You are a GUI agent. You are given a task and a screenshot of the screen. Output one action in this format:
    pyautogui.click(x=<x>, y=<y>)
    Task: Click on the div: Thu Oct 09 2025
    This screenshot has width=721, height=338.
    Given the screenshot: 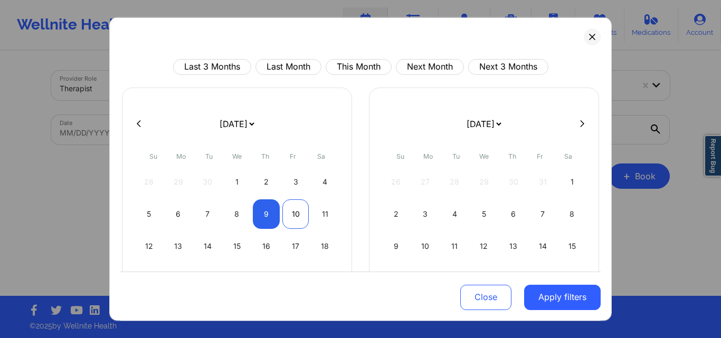 What is the action you would take?
    pyautogui.click(x=266, y=214)
    